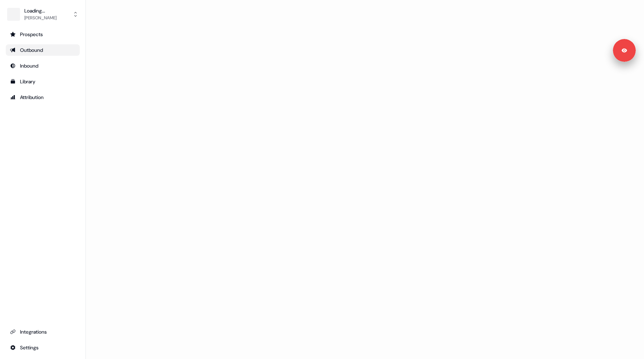 This screenshot has height=359, width=644. I want to click on div: Inbound, so click(42, 65).